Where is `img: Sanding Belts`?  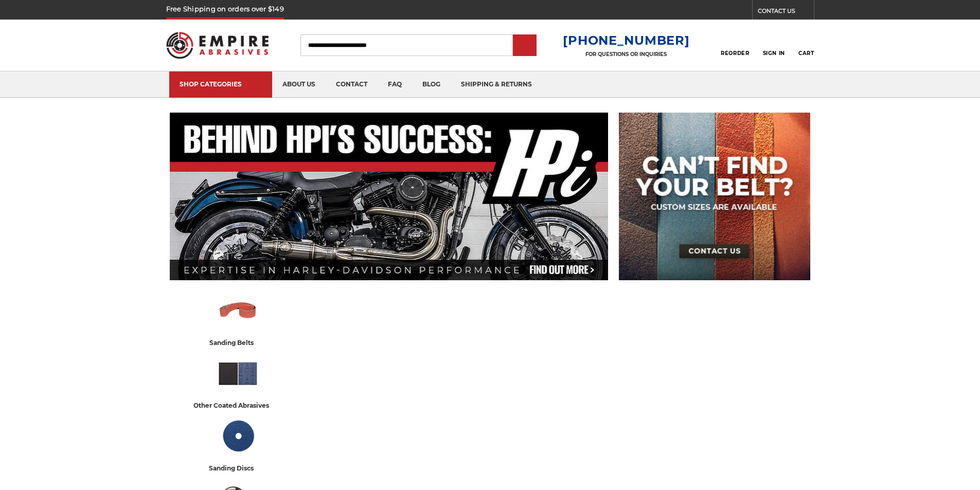 img: Sanding Belts is located at coordinates (237, 311).